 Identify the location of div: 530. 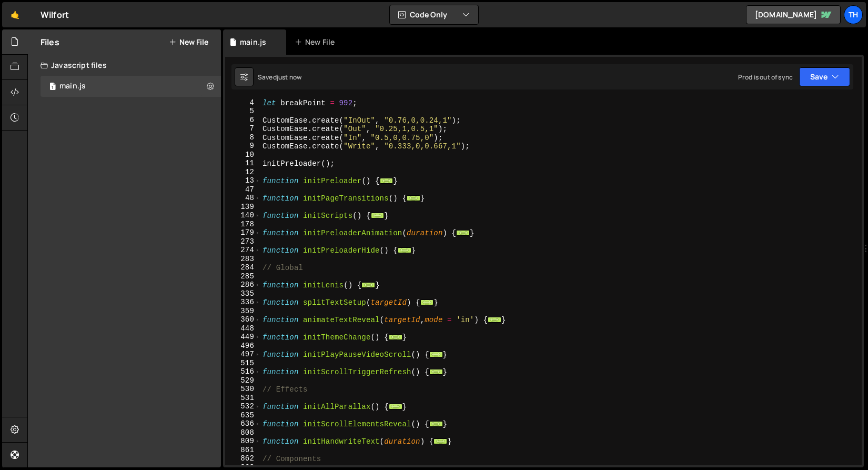
(243, 389).